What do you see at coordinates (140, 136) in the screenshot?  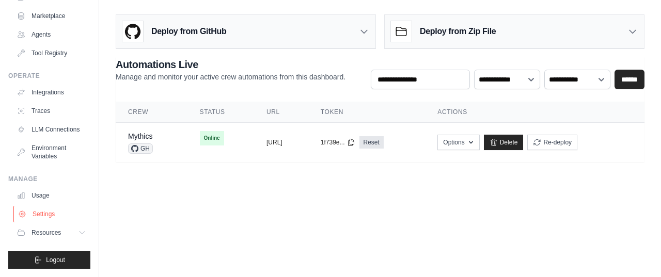 I see `a: Mythics` at bounding box center [140, 136].